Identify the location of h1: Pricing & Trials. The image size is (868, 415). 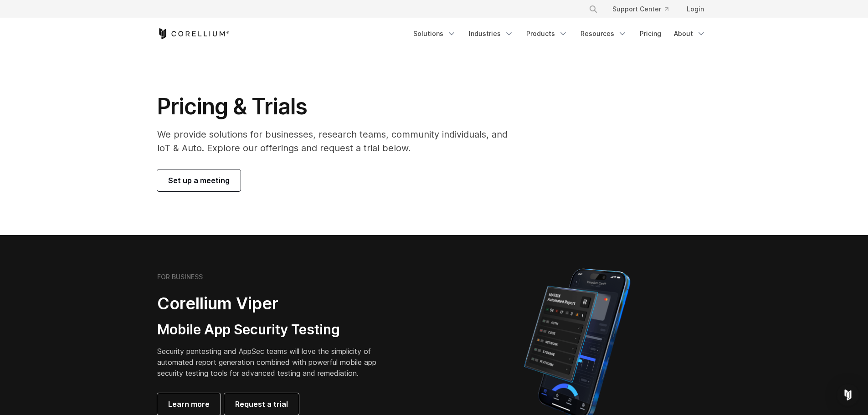
(338, 107).